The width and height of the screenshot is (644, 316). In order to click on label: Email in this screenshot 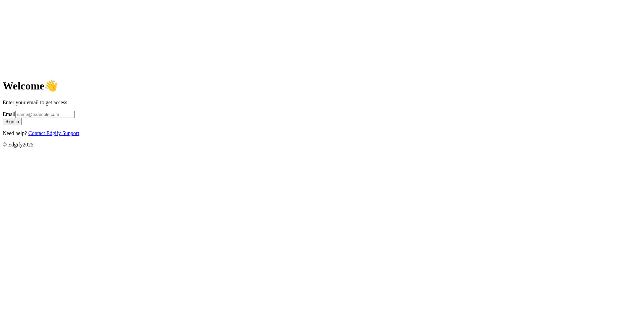, I will do `click(9, 114)`.